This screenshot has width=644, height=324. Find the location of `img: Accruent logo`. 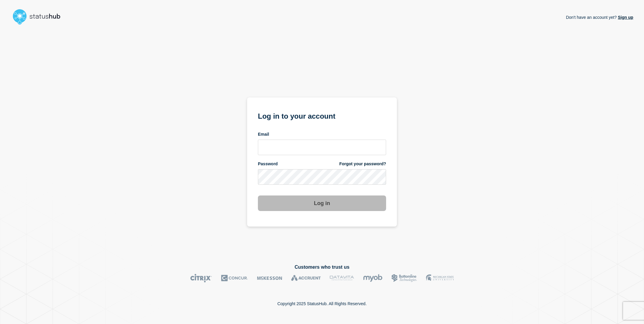

img: Accruent logo is located at coordinates (306, 278).